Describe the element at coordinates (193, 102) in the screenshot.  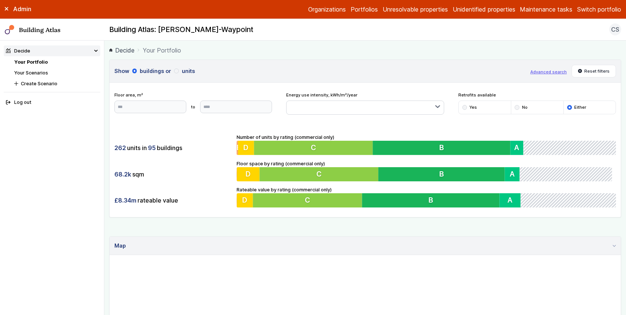
I see `div: Floor area, m²` at that location.